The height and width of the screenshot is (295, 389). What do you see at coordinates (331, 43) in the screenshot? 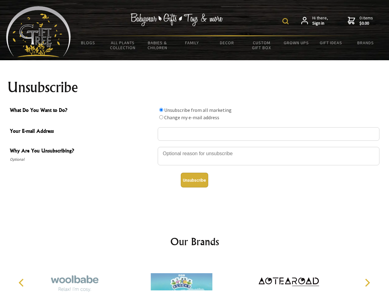
I see `a: Gift Ideas` at bounding box center [331, 43].